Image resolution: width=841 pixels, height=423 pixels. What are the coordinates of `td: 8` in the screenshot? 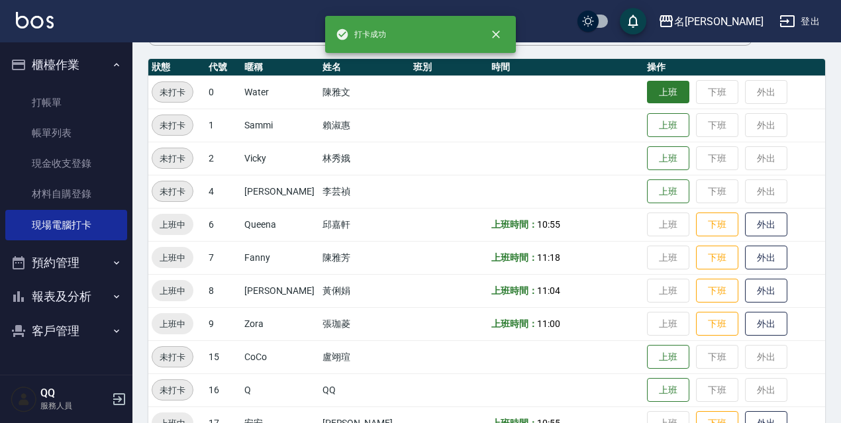 It's located at (223, 291).